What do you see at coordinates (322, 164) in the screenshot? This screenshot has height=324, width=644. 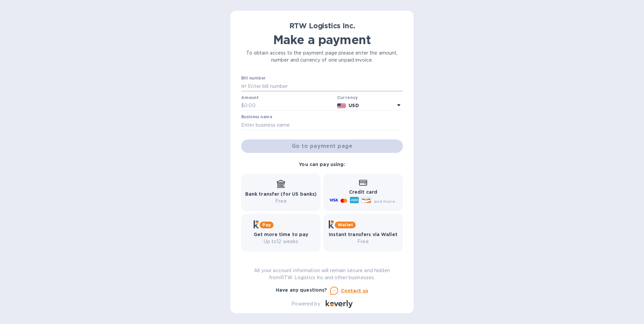 I see `b: You can pay using:` at bounding box center [322, 164].